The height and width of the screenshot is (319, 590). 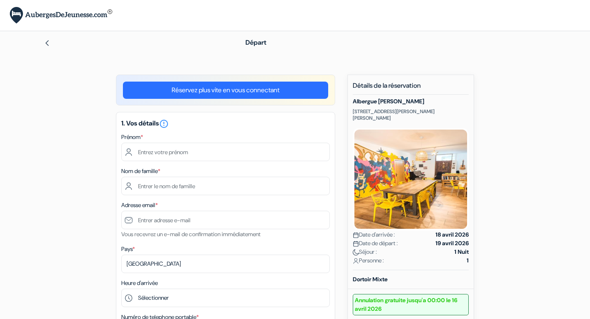 I want to click on span: Date de départ :, so click(x=375, y=243).